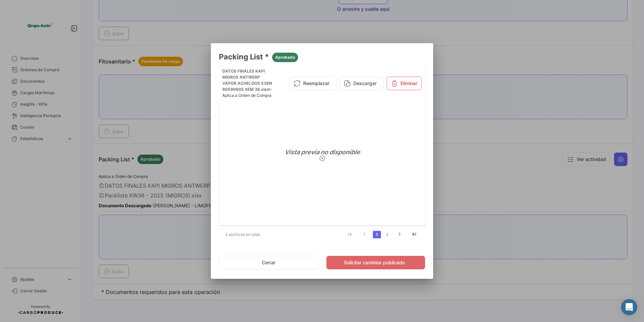  What do you see at coordinates (322, 155) in the screenshot?
I see `div: Vista previa no disponible` at bounding box center [322, 155].